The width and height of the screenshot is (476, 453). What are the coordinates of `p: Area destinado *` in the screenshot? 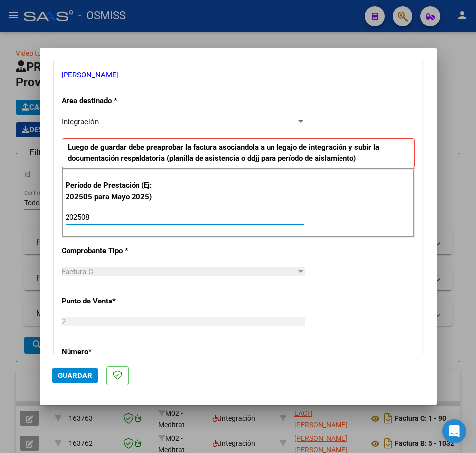 It's located at (115, 101).